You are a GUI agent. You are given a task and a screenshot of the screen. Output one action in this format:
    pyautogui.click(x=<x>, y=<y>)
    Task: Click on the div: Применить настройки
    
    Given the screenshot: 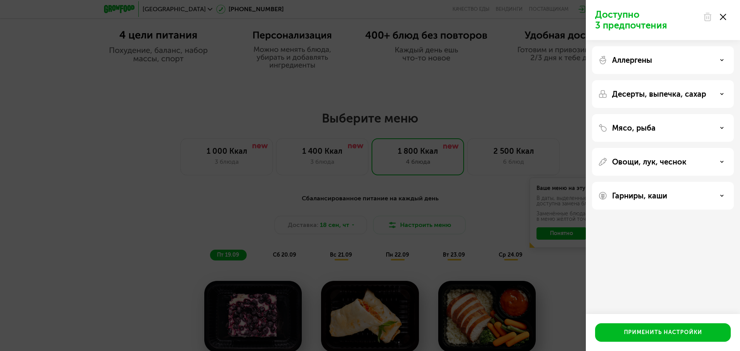 What is the action you would take?
    pyautogui.click(x=663, y=333)
    